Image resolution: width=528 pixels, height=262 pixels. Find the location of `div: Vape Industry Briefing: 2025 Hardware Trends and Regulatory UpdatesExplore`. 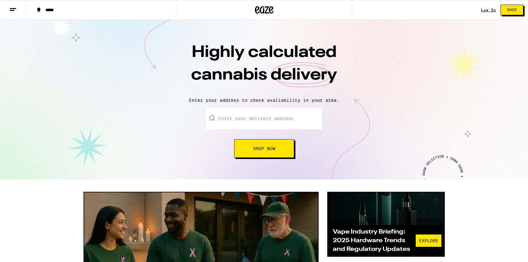

div: Vape Industry Briefing: 2025 Hardware Trends and Regulatory UpdatesExplore is located at coordinates (386, 224).